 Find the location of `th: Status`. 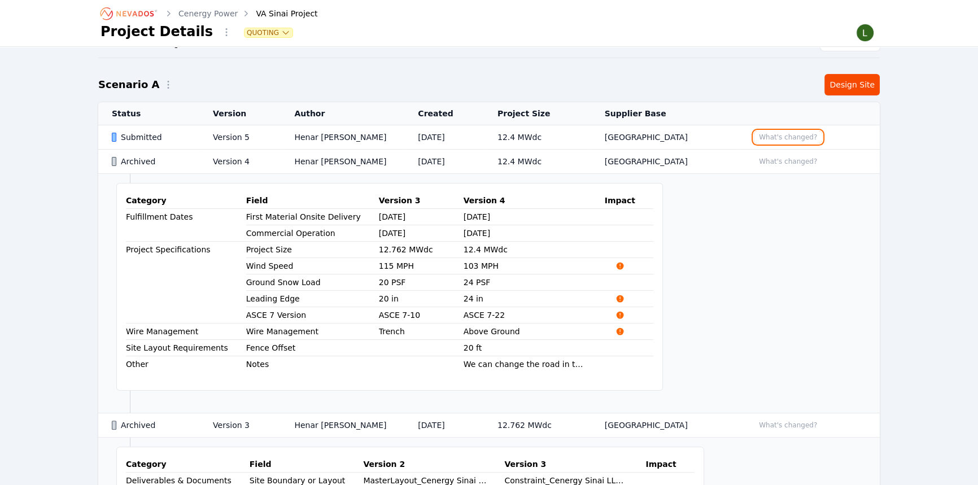

th: Status is located at coordinates (149, 114).